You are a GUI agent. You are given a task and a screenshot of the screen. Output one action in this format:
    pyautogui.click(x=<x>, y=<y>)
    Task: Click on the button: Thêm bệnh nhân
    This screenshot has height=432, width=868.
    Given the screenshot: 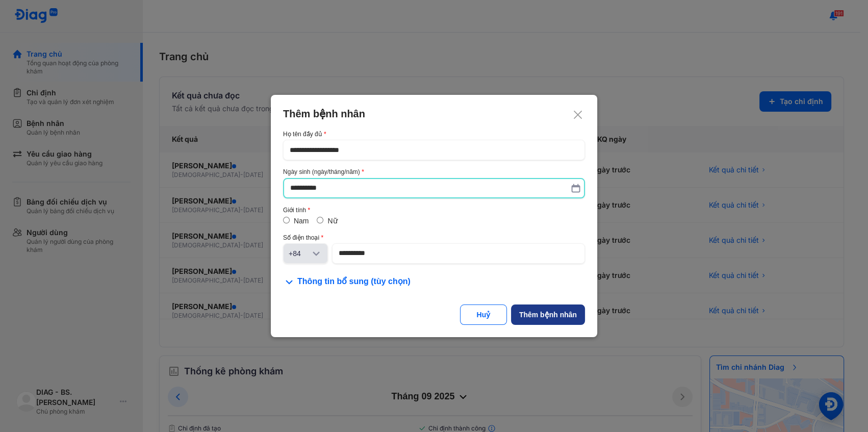 What is the action you would take?
    pyautogui.click(x=548, y=315)
    